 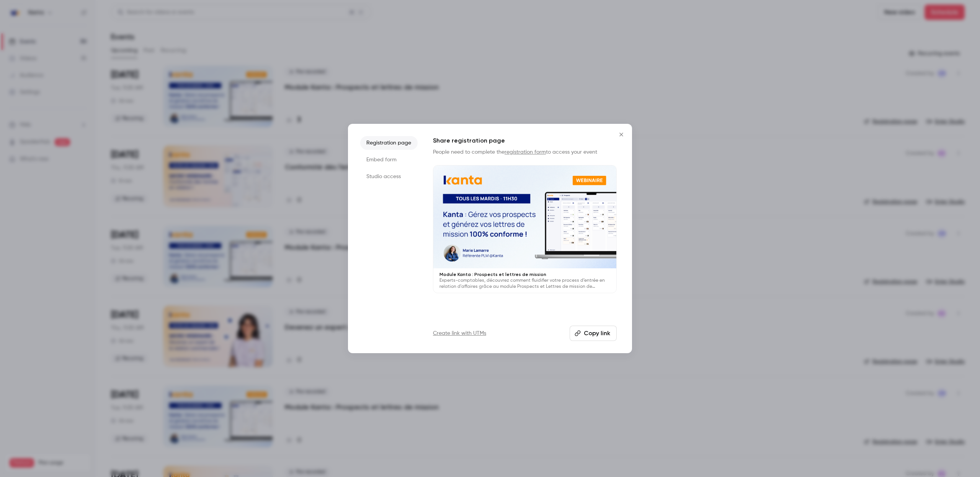 What do you see at coordinates (525, 229) in the screenshot?
I see `a: Module Kanta : Prospects et lettres de missionExperts-comptables, découvrez comment fluidifier vo...` at bounding box center [525, 229].